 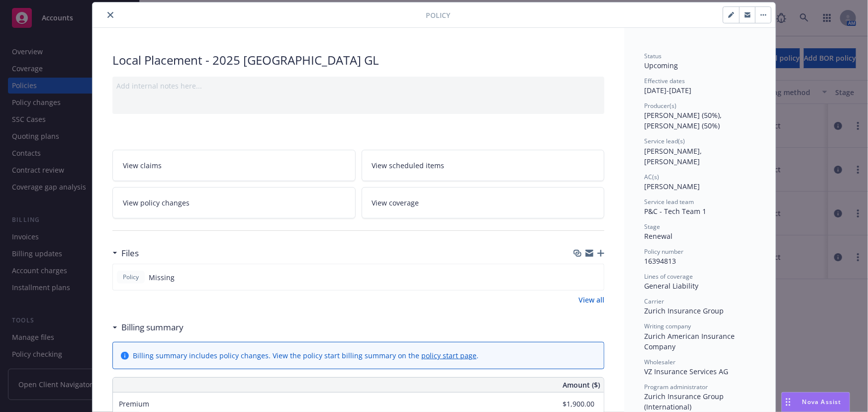 I want to click on span: Stage, so click(x=652, y=226).